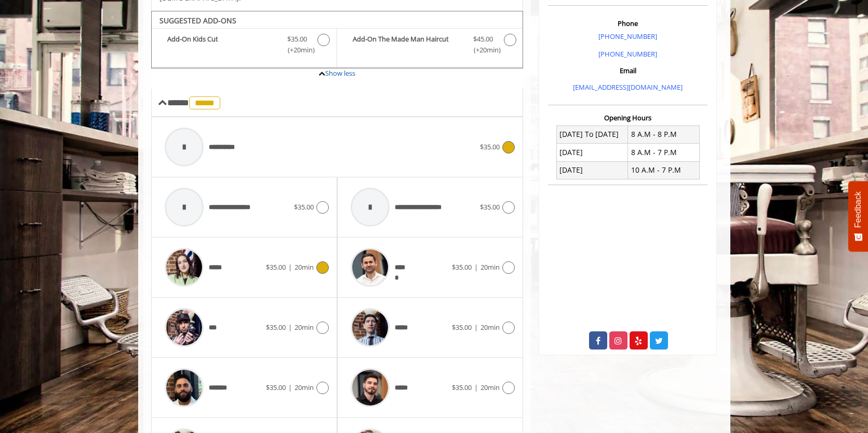 This screenshot has height=433, width=868. I want to click on td: 10 A.M - 7 P.M, so click(664, 170).